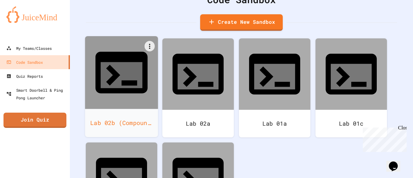 The image size is (413, 178). Describe the element at coordinates (37, 94) in the screenshot. I see `div: Smart Doorbell & Ping Pong Launcher` at that location.